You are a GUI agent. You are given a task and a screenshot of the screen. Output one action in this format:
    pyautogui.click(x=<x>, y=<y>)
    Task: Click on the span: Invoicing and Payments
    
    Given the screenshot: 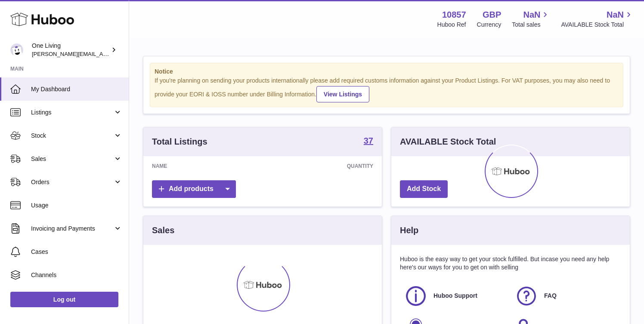 What is the action you would take?
    pyautogui.click(x=72, y=229)
    